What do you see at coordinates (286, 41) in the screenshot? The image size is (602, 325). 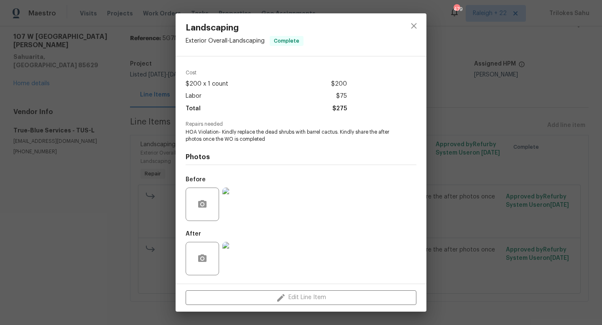 I see `span: Complete` at bounding box center [286, 41].